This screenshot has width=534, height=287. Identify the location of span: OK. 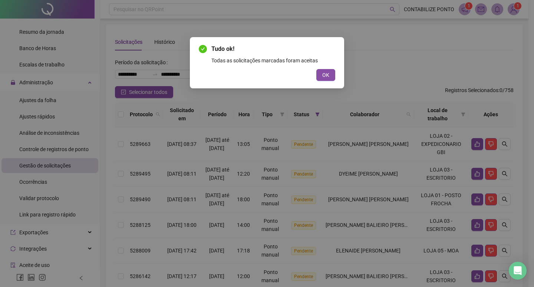
(326, 75).